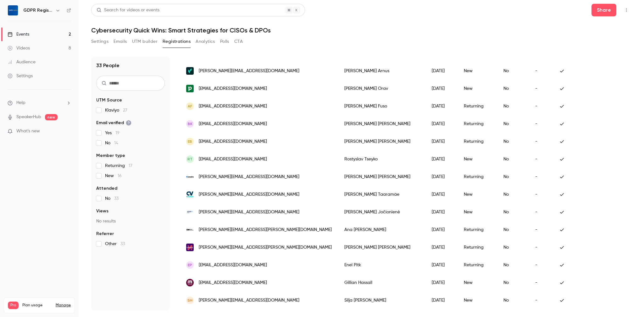 The height and width of the screenshot is (317, 644). Describe the element at coordinates (130, 221) in the screenshot. I see `p: No results` at that location.